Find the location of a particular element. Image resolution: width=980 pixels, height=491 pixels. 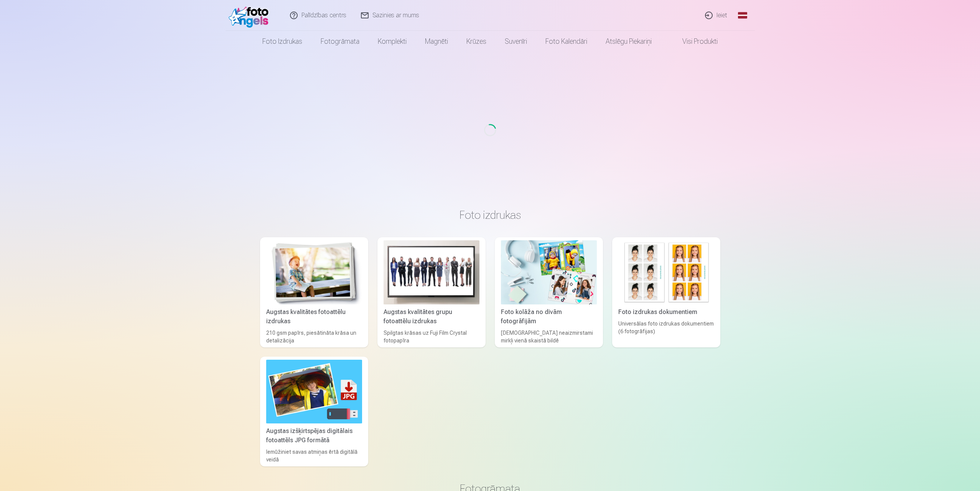

a: Suvenīri is located at coordinates (516, 41).